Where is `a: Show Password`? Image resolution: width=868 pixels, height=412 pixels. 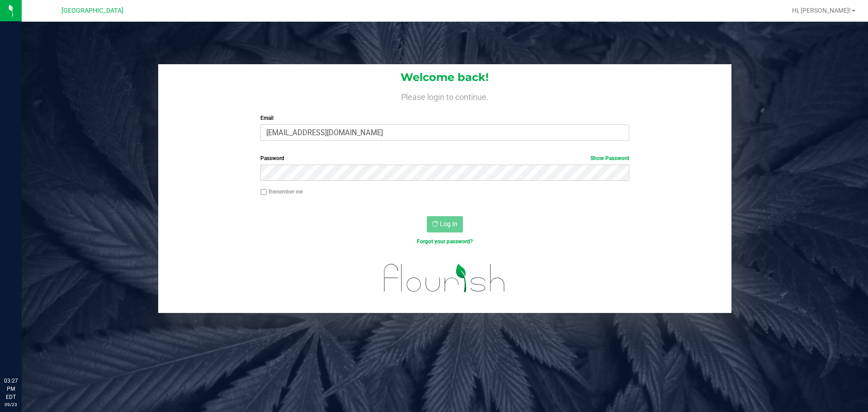
a: Show Password is located at coordinates (610, 159).